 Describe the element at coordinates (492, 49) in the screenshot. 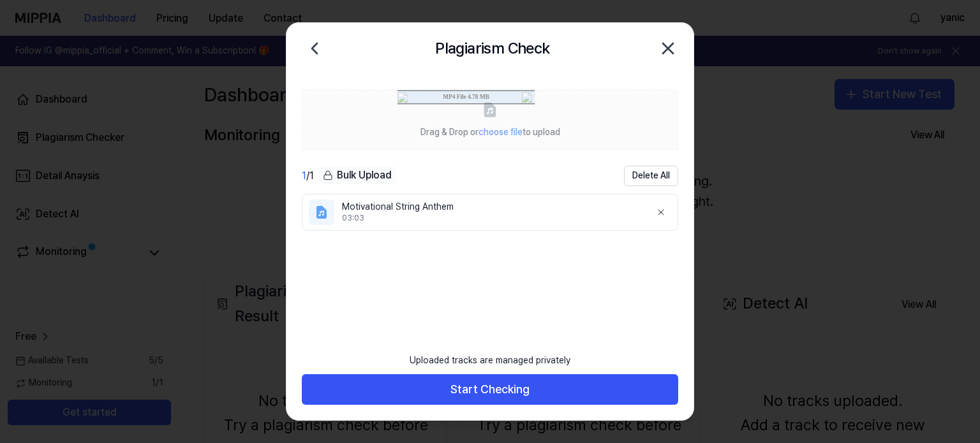

I see `h2: Plagiarism Check` at that location.